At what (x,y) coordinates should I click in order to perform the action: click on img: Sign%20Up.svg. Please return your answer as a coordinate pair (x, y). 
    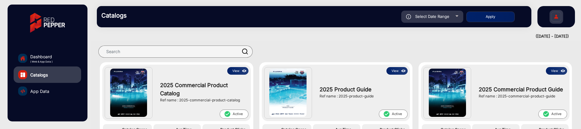
    Looking at the image, I should click on (557, 18).